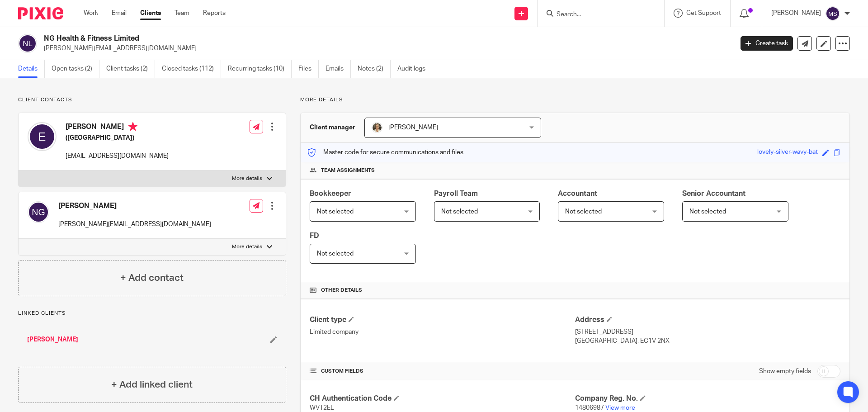  What do you see at coordinates (714, 194) in the screenshot?
I see `span: Senior Accountant` at bounding box center [714, 194].